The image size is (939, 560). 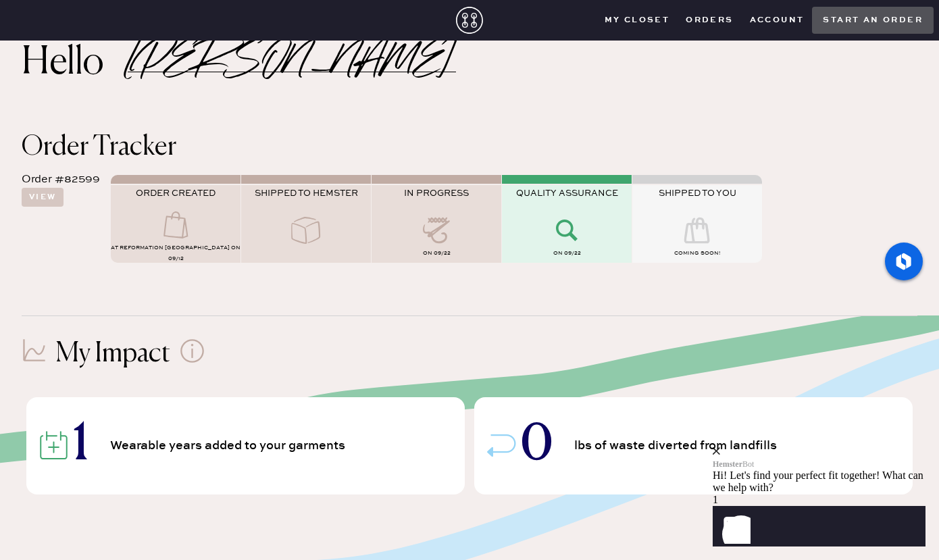 What do you see at coordinates (536, 446) in the screenshot?
I see `span: 0` at bounding box center [536, 446].